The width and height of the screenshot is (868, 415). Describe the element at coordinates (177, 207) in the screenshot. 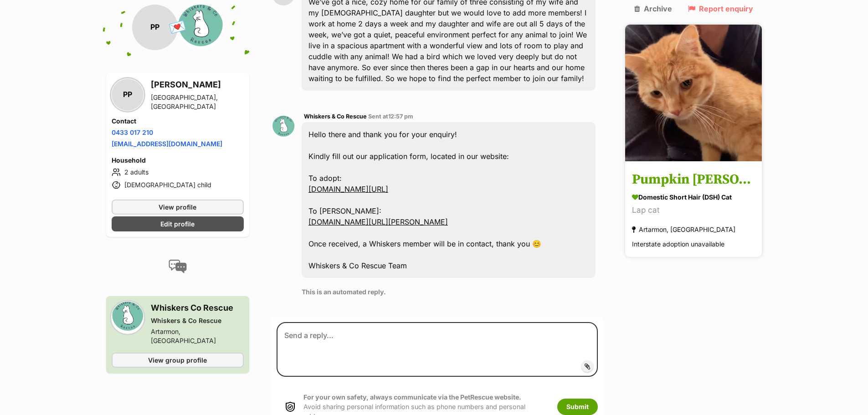

I see `span: View profile` at that location.